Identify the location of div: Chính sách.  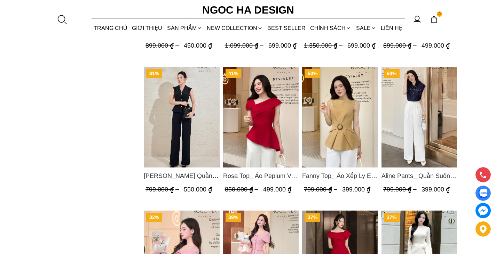
(330, 28).